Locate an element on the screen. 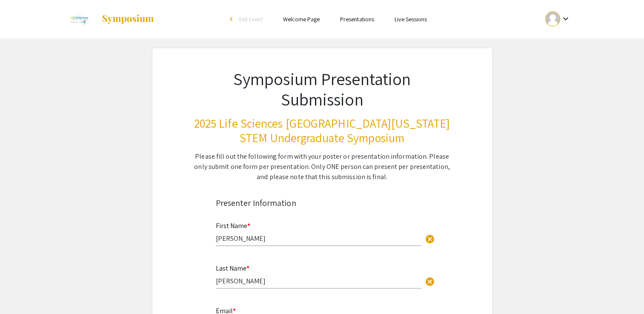  div: Please fill out the following form with your poster or presentation information. Please only subm... is located at coordinates (322, 167).